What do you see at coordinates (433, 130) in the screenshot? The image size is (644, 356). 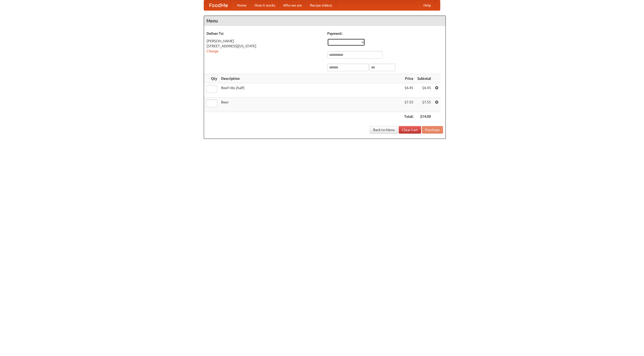 I see `button: Purchase` at bounding box center [433, 130].